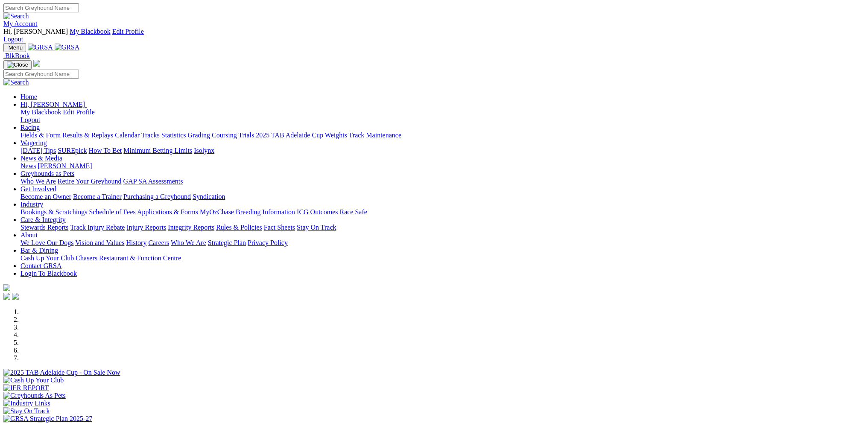  I want to click on img: logo-grsa-white.png, so click(7, 288).